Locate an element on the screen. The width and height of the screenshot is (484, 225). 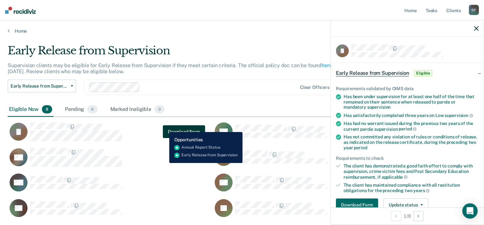
a: Home is located at coordinates (242, 31).